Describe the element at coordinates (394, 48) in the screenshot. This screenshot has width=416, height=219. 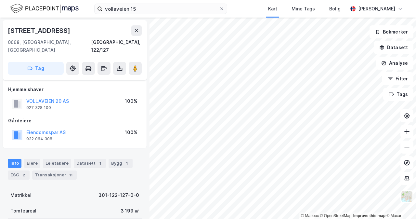
I see `button: Datasett` at that location.